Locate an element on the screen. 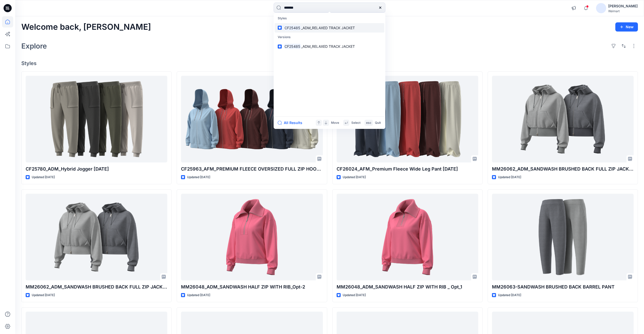 This screenshot has height=334, width=644. h2: Explore is located at coordinates (34, 46).